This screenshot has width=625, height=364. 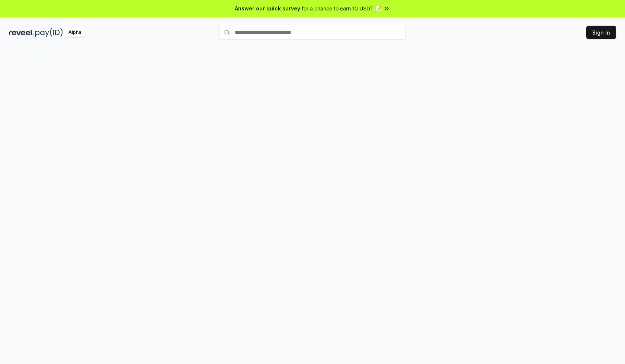 I want to click on span: for a chance to earn 10 USDT 📝, so click(x=341, y=8).